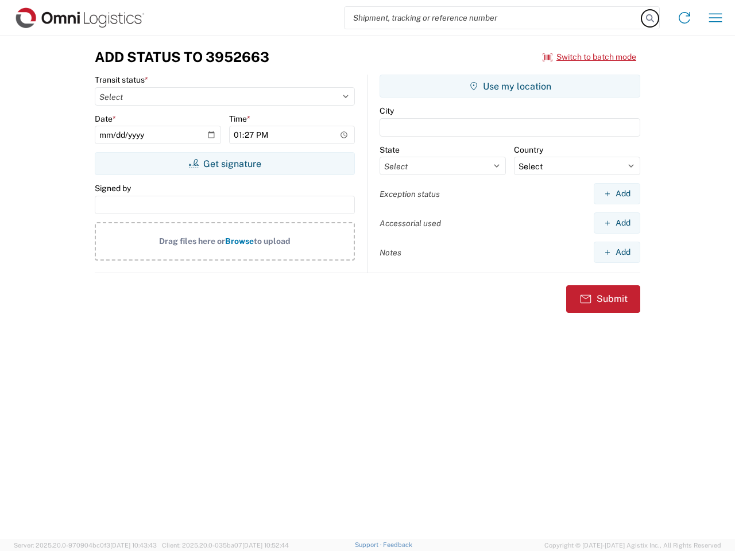 The image size is (735, 551). What do you see at coordinates (409, 194) in the screenshot?
I see `label: Exception status` at bounding box center [409, 194].